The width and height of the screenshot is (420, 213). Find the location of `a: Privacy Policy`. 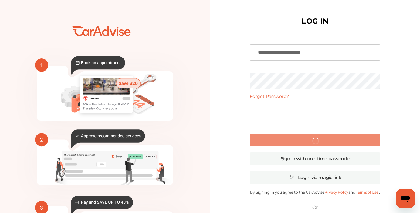

a: Privacy Policy is located at coordinates (336, 192).